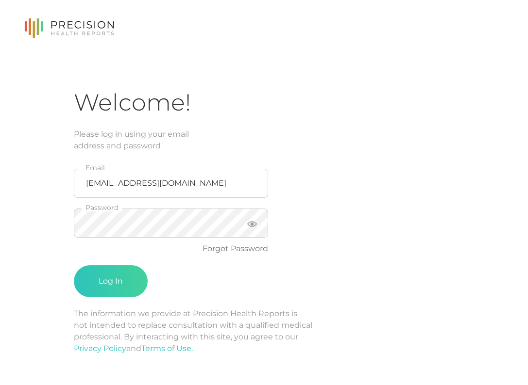  What do you see at coordinates (264, 332) in the screenshot?
I see `p: The information we provide at Precision Health Reports is not intended to replace consultation wi...` at bounding box center [264, 332].